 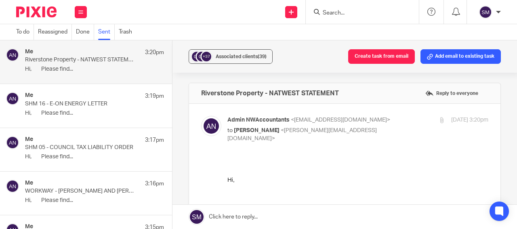 What do you see at coordinates (154, 184) in the screenshot?
I see `p: 3:16pm` at bounding box center [154, 184].